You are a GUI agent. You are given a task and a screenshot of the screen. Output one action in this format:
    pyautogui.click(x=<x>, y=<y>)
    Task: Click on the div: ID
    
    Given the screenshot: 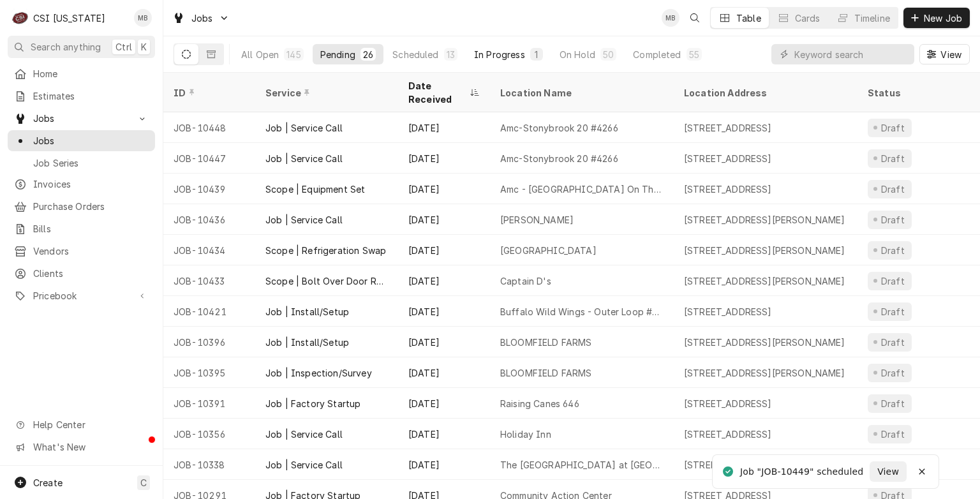 What is the action you would take?
    pyautogui.click(x=208, y=93)
    